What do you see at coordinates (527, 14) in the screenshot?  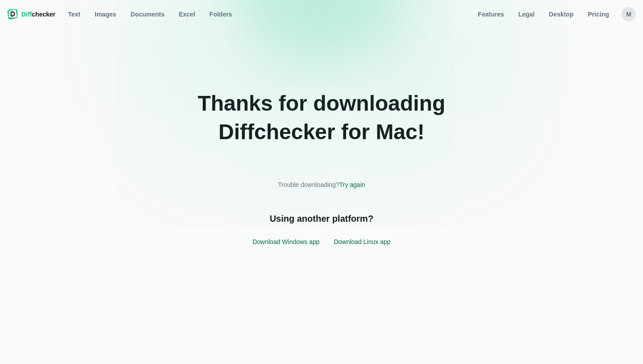 I see `span: Legal` at bounding box center [527, 14].